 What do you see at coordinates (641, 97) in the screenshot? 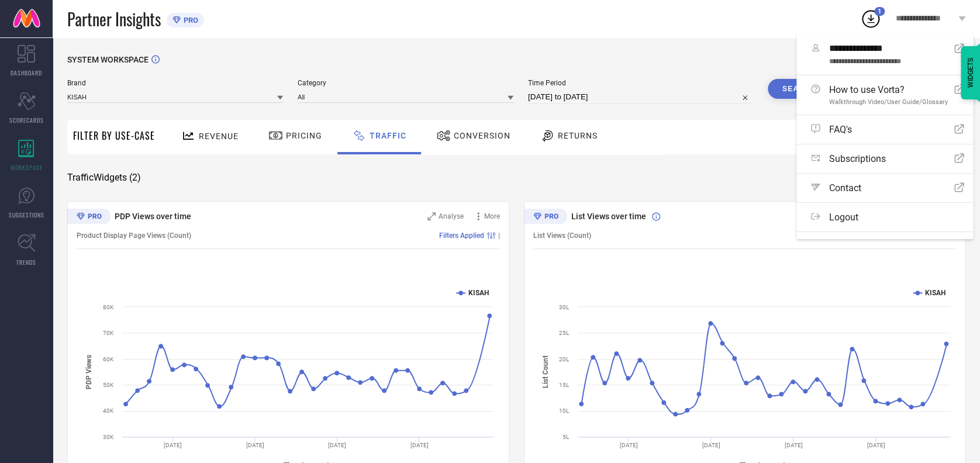
I see `input: Select time period` at bounding box center [641, 97].